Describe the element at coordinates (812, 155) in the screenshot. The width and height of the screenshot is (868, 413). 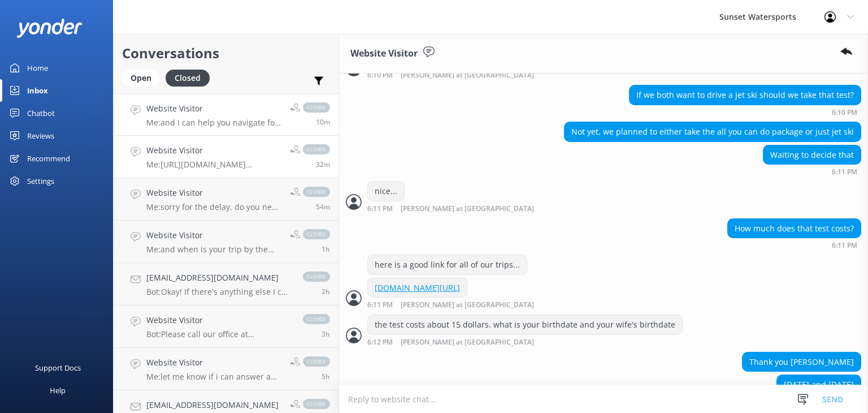
I see `div: Waiting to decide that` at that location.